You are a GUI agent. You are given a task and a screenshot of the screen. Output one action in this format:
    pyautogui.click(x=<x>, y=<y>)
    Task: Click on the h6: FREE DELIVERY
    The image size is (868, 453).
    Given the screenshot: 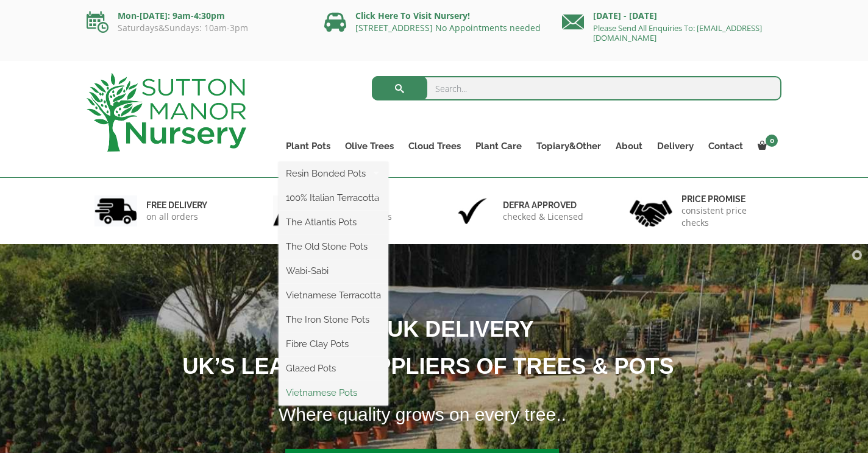 What is the action you would take?
    pyautogui.click(x=177, y=206)
    